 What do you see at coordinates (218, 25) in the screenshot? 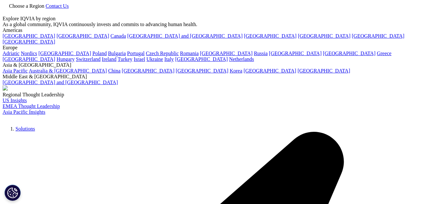
I see `div: As a global community, IQVIA continuously invests and commits to advancing human health.` at bounding box center [218, 25].